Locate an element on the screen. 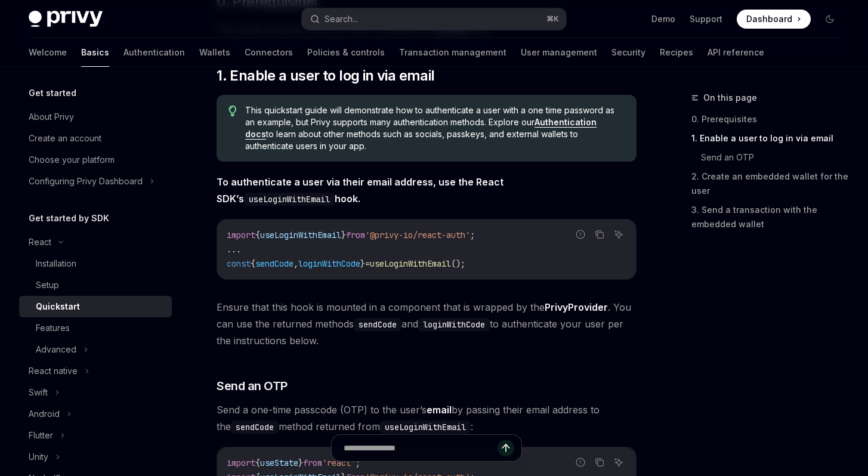 The width and height of the screenshot is (868, 476). a: User management is located at coordinates (559, 52).